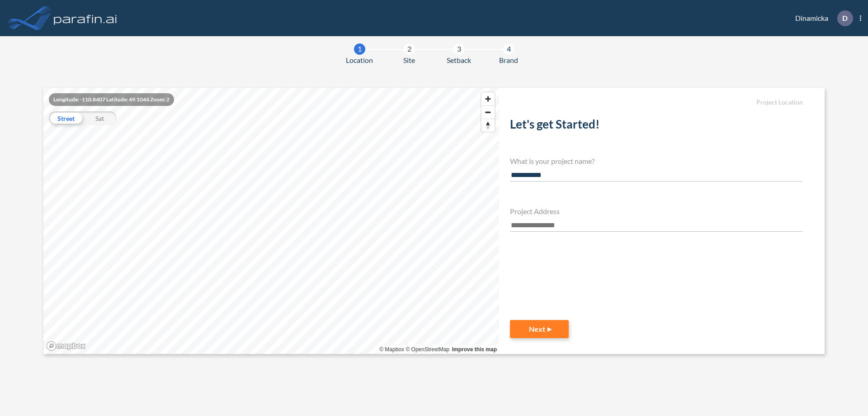  What do you see at coordinates (822, 18) in the screenshot?
I see `div: Dinamicka` at bounding box center [822, 18].